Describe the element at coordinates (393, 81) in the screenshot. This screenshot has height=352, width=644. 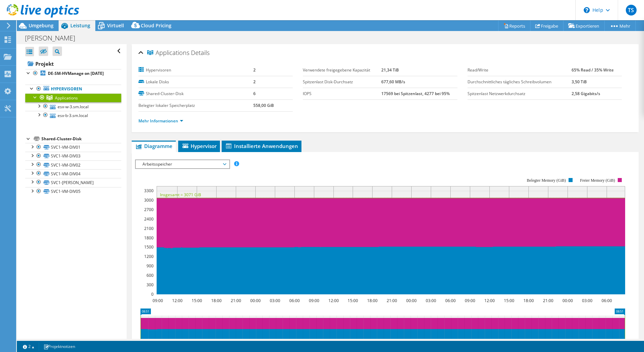
I see `b: 677,60 MB/s` at that location.